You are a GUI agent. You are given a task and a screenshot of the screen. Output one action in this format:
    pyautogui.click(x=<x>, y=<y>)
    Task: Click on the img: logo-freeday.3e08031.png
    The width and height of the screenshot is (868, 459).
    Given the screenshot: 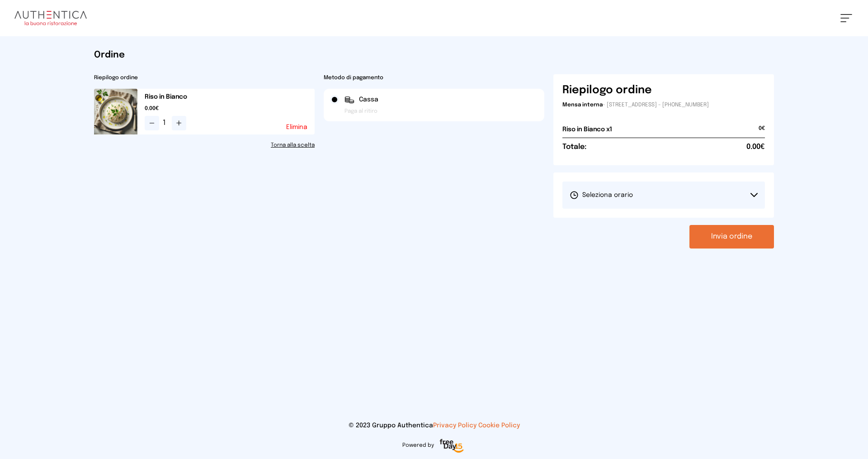 What is the action you would take?
    pyautogui.click(x=451, y=446)
    